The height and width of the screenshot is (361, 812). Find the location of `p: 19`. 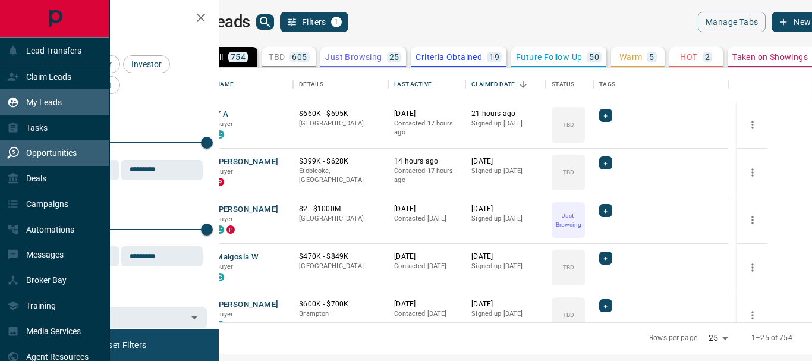

p: 19 is located at coordinates (494, 57).